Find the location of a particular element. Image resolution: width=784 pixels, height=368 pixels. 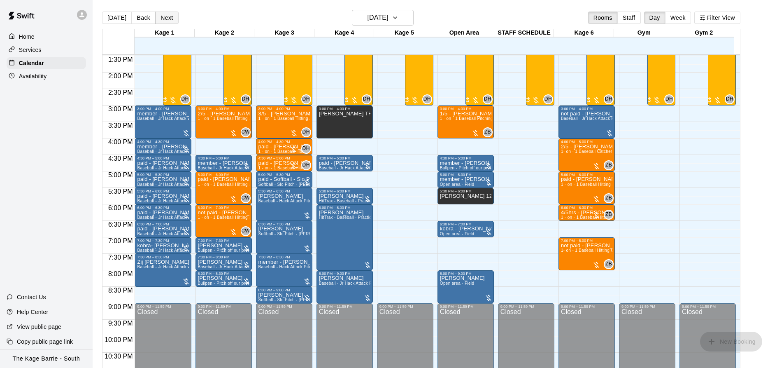

p: Help Center is located at coordinates (33, 312).